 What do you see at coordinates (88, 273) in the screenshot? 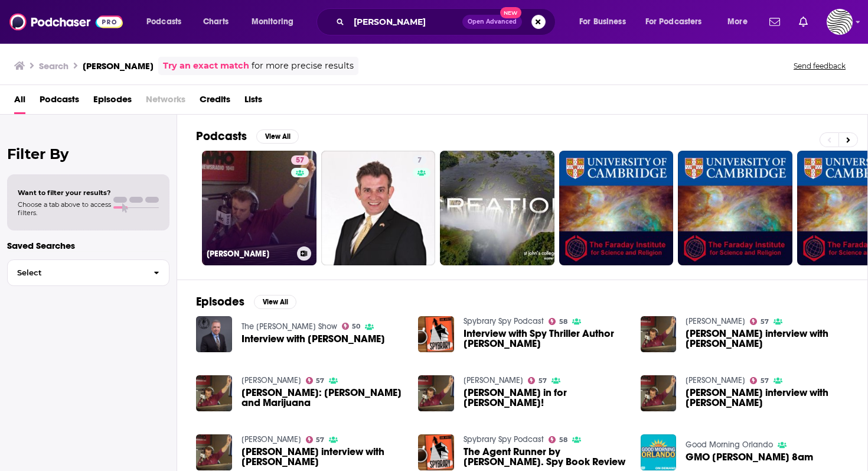
I see `button: Select` at bounding box center [88, 273].